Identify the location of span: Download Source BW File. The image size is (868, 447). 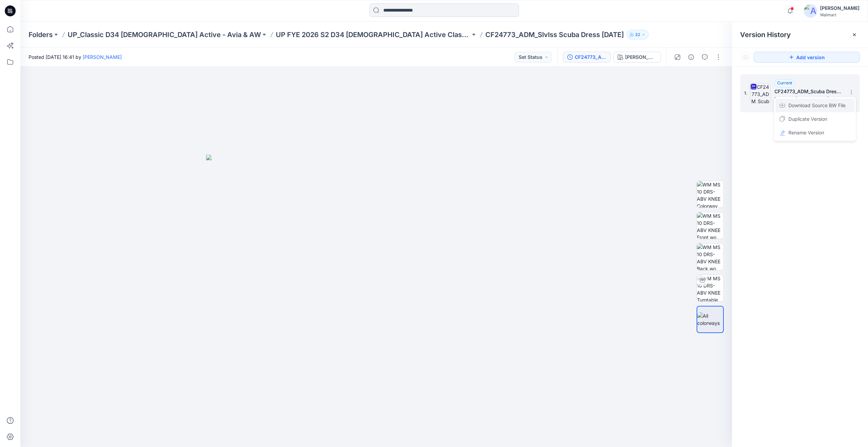
(817, 105).